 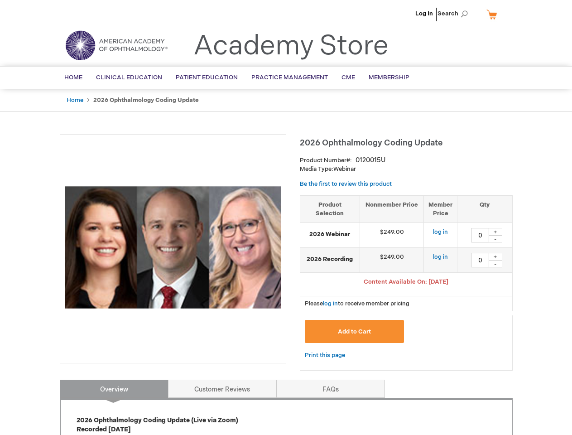 What do you see at coordinates (406, 169) in the screenshot?
I see `p: Webinar` at bounding box center [406, 169].